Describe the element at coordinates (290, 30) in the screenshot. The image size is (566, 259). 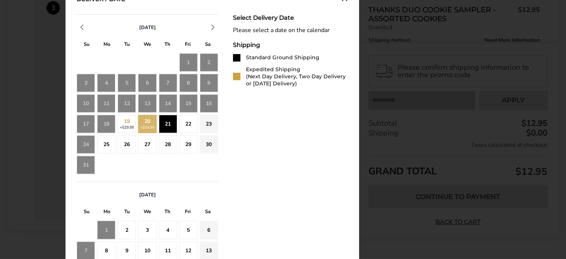
I see `div: Please select a date on the calendar` at that location.